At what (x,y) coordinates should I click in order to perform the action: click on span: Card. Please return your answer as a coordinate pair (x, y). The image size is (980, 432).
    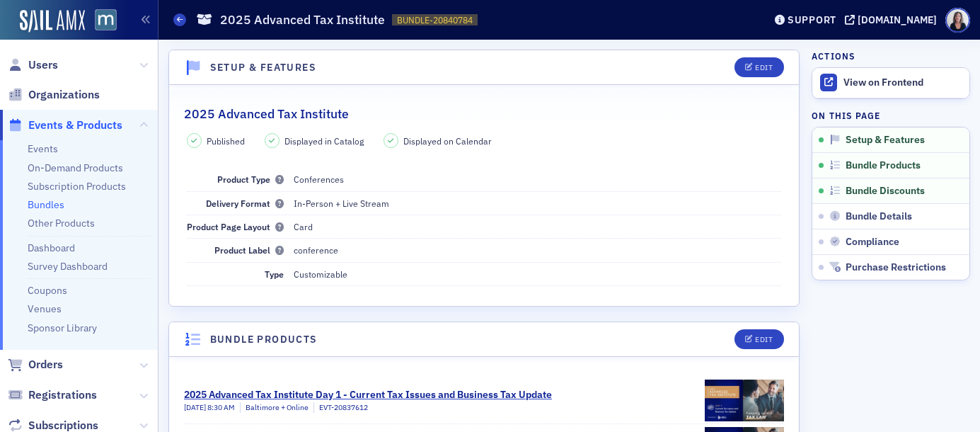
    Looking at the image, I should click on (303, 226).